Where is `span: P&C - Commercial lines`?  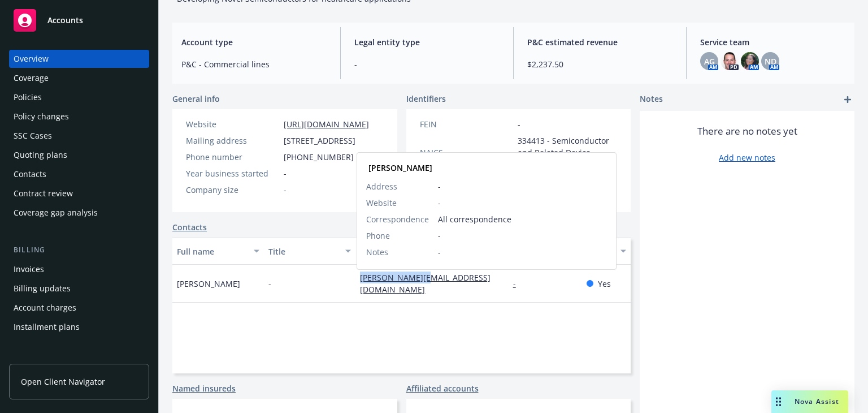 span: P&C - Commercial lines is located at coordinates (254, 64).